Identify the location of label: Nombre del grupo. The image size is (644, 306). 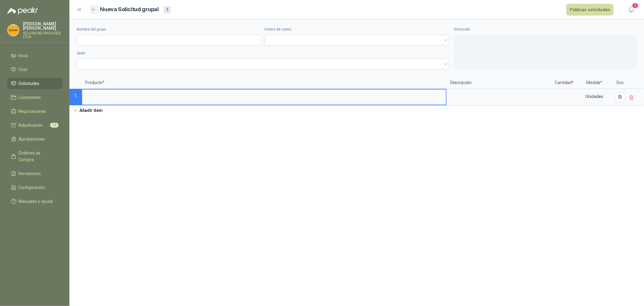
(169, 29).